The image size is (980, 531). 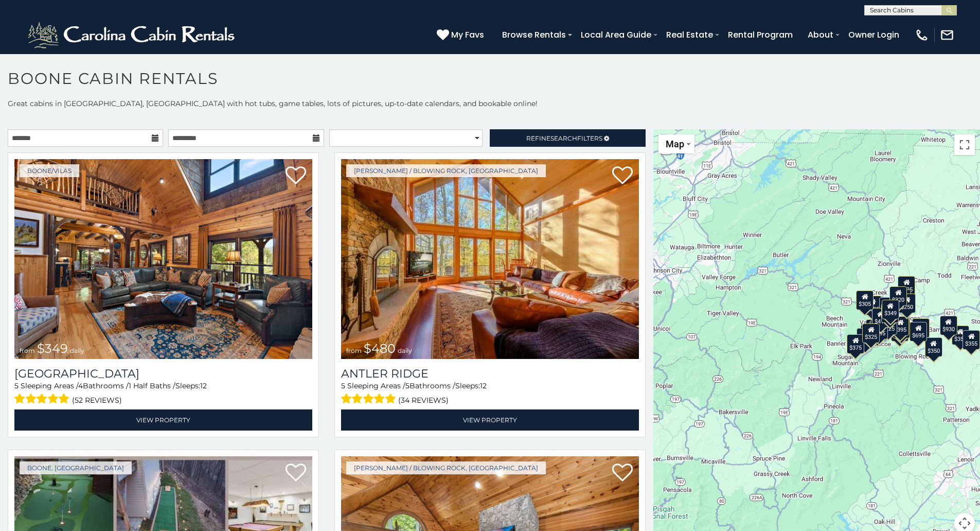 What do you see at coordinates (857, 344) in the screenshot?
I see `div: $375` at bounding box center [857, 344].